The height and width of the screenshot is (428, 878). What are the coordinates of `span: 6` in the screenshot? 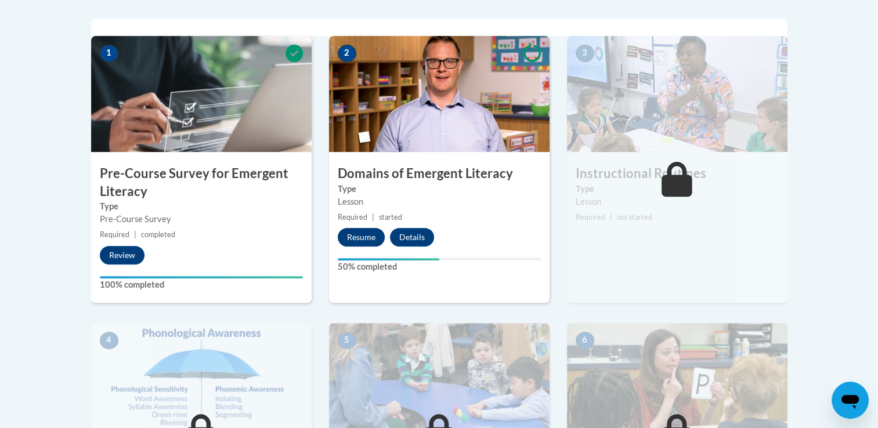 It's located at (585, 341).